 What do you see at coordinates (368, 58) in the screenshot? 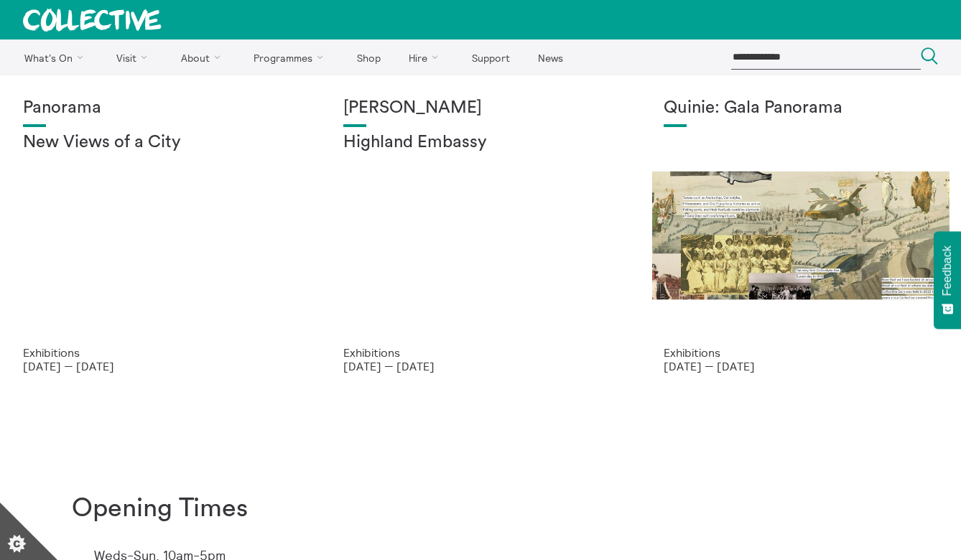
I see `a: Shop` at bounding box center [368, 58].